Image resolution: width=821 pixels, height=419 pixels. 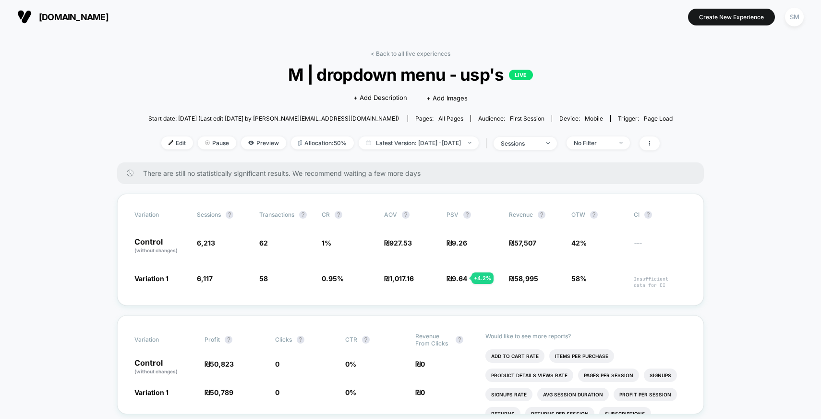 What do you see at coordinates (439, 118) in the screenshot?
I see `div: Pages:` at bounding box center [439, 118].